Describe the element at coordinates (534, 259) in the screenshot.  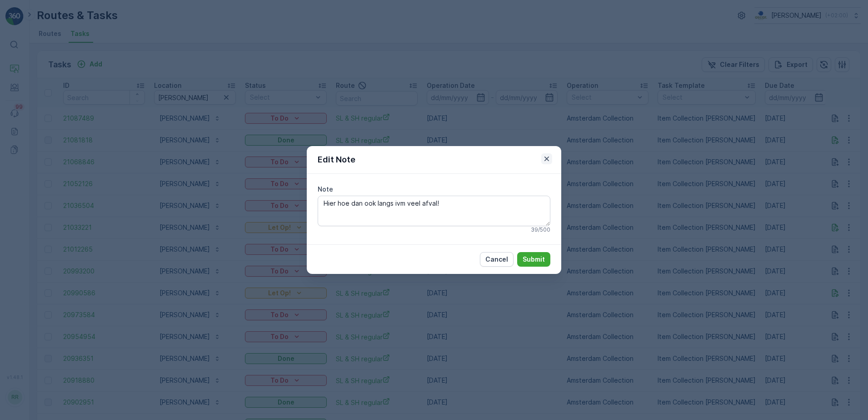
I see `p: Submit` at that location.